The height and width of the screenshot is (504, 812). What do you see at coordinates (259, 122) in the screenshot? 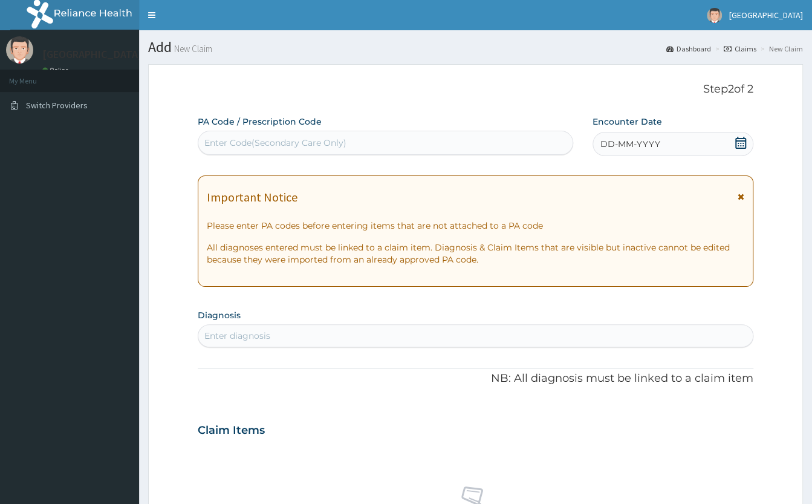
I see `label: PA Code / Prescription Code` at bounding box center [259, 122].